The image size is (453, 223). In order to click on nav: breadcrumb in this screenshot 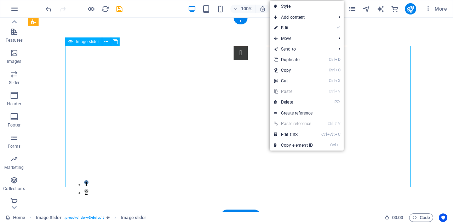, I will do `click(91, 218)`.